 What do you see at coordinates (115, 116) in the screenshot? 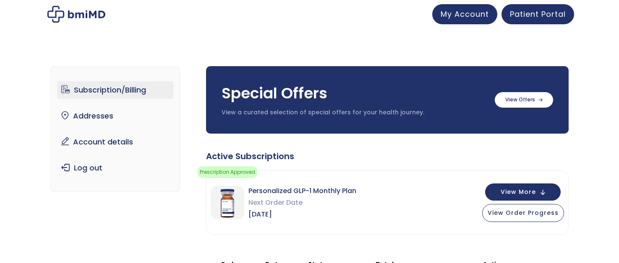
I see `a: Addresses` at bounding box center [115, 116].